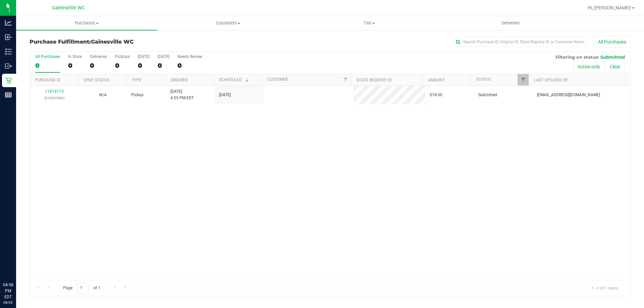 The height and width of the screenshot is (308, 644). I want to click on span: Not Applicable, so click(103, 95).